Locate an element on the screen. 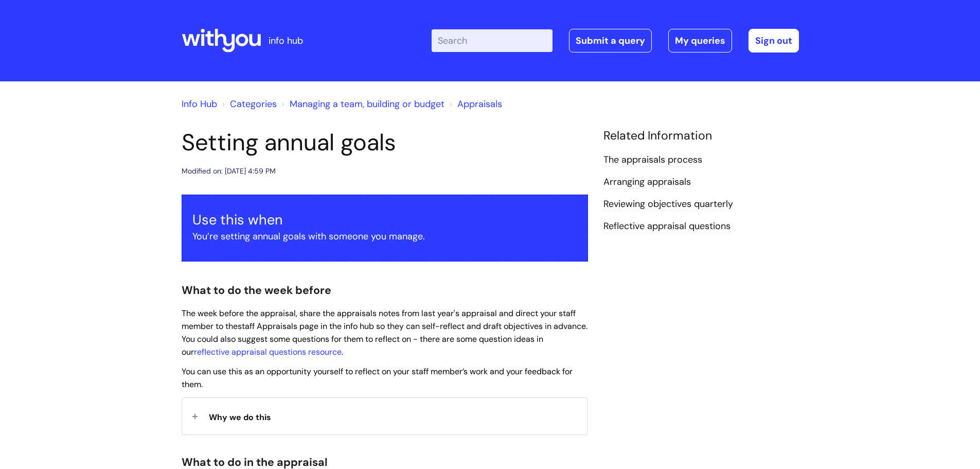 The width and height of the screenshot is (980, 469). h1: Setting annual goals is located at coordinates (385, 142).